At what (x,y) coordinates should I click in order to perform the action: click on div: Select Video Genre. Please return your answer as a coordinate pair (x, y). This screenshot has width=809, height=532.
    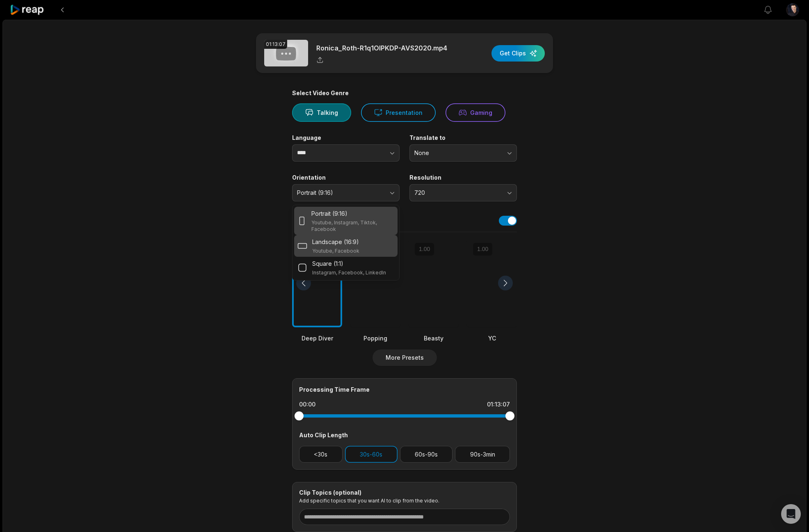
    Looking at the image, I should click on (404, 93).